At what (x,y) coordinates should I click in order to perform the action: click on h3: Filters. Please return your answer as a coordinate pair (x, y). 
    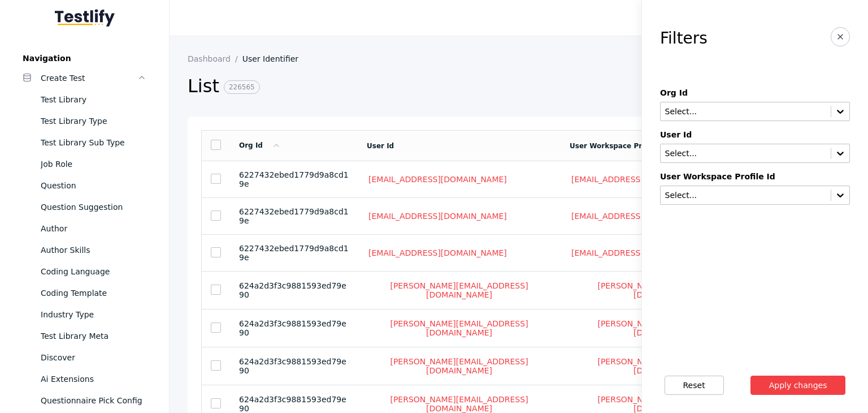
    Looking at the image, I should click on (684, 38).